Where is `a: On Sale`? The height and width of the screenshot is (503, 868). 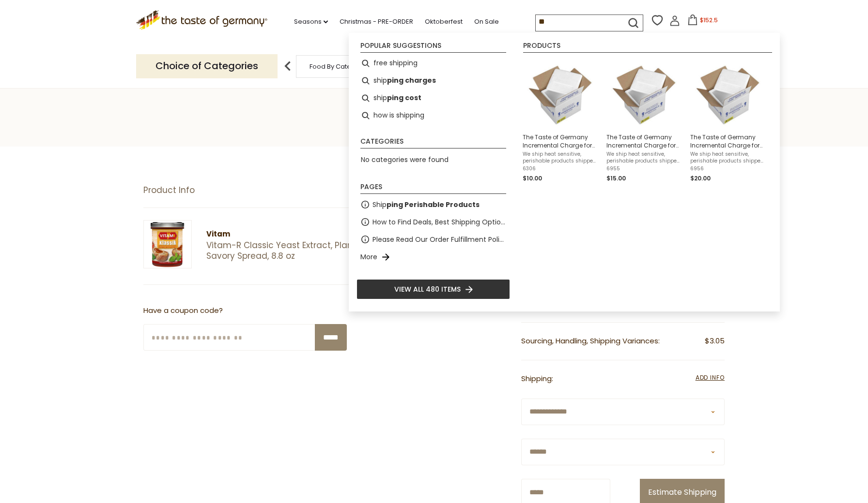
a: On Sale is located at coordinates (486, 21).